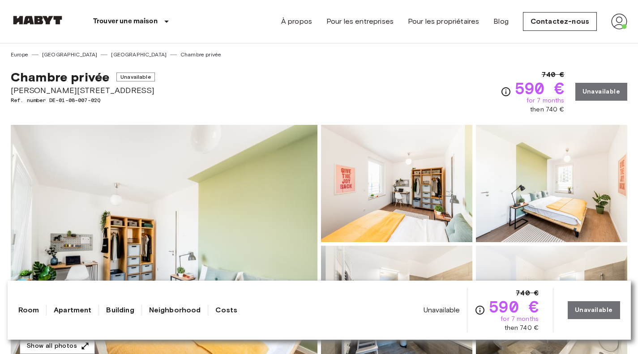 The height and width of the screenshot is (354, 638). What do you see at coordinates (443, 21) in the screenshot?
I see `a: Pour les propriétaires` at bounding box center [443, 21].